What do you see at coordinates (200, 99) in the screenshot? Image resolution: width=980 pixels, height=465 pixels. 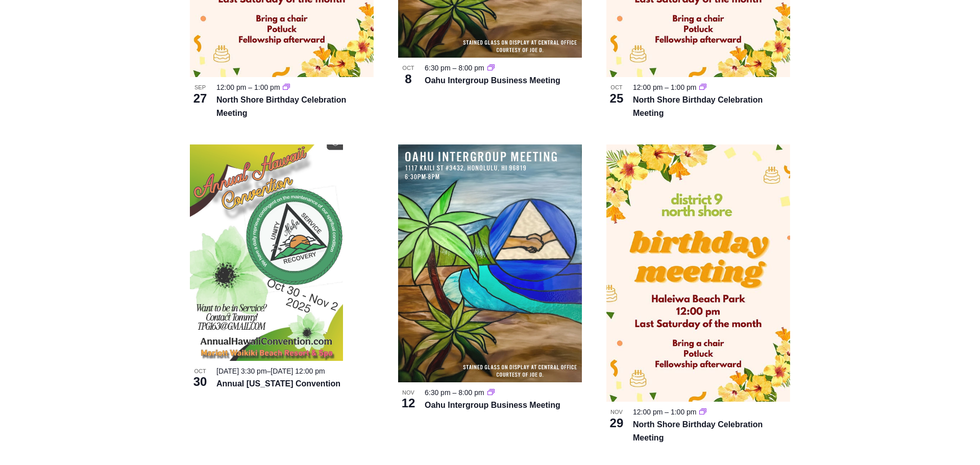 I see `span: 27` at bounding box center [200, 99].